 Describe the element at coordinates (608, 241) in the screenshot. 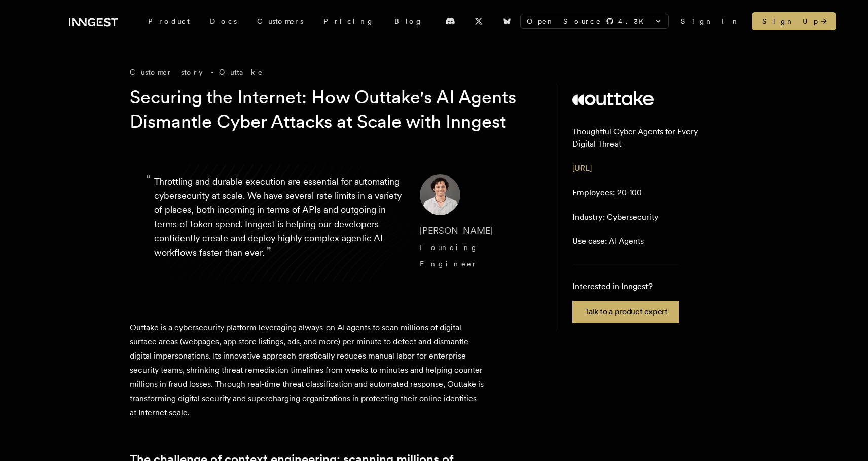

I see `p: AI Agents` at that location.